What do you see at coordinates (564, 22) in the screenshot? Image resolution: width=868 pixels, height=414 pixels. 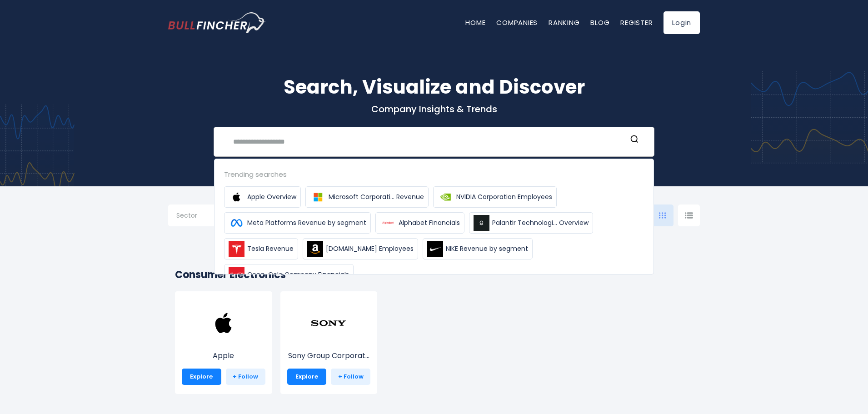 I see `a: Ranking` at bounding box center [564, 22].